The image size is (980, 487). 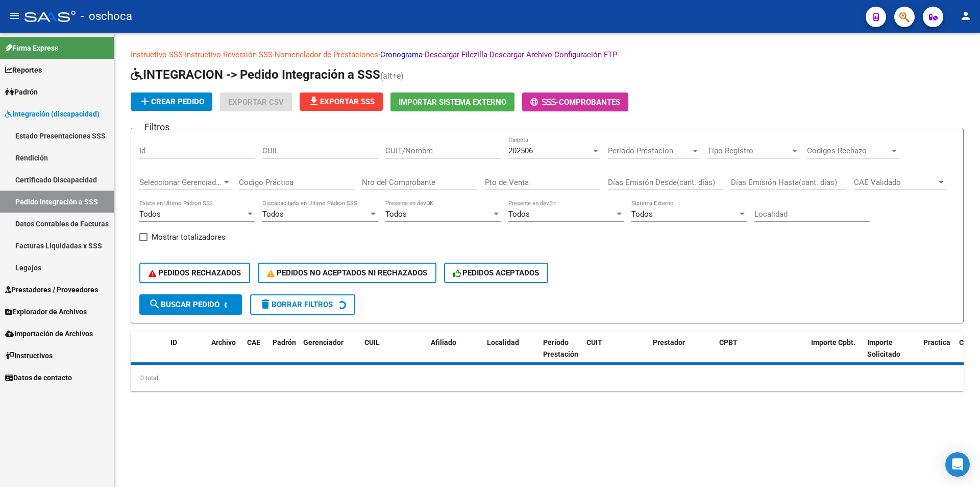 What do you see at coordinates (668, 342) in the screenshot?
I see `span: Prestador` at bounding box center [668, 342].